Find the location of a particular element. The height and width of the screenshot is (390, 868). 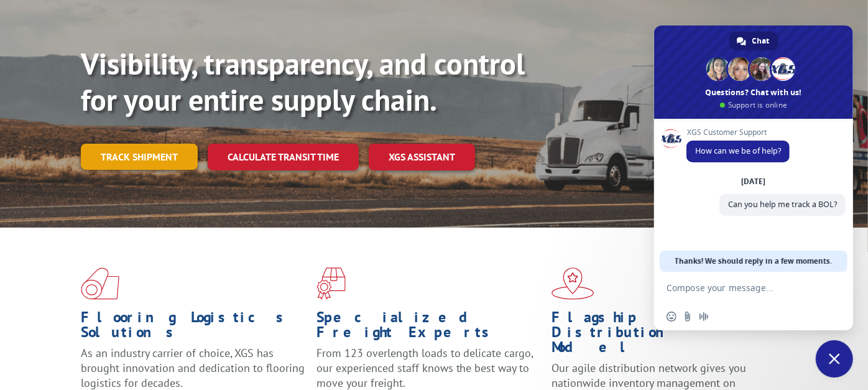

textarea: Compose your message... is located at coordinates (741, 288).